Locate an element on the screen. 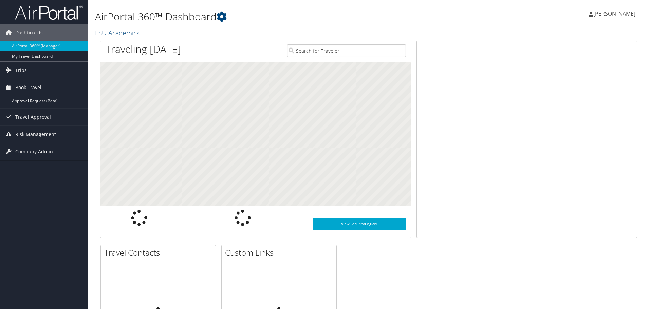 Image resolution: width=649 pixels, height=309 pixels. input: Search for Traveler is located at coordinates (346, 51).